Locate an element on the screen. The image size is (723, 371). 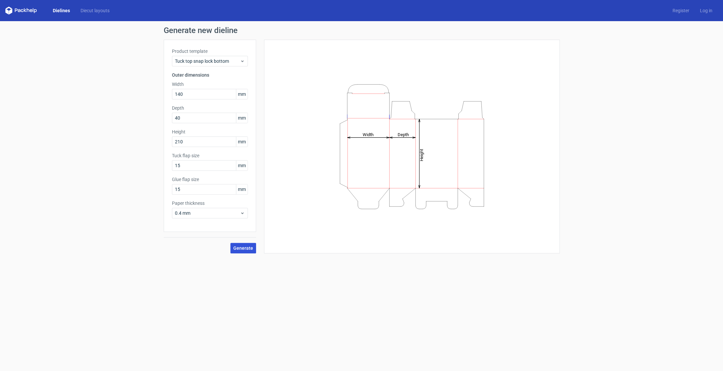
h1: Generate new dieline is located at coordinates (362, 30).